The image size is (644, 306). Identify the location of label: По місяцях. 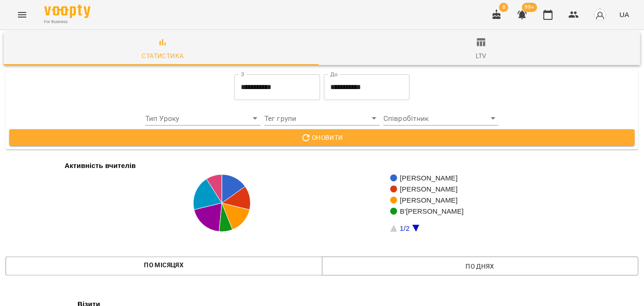
(164, 265).